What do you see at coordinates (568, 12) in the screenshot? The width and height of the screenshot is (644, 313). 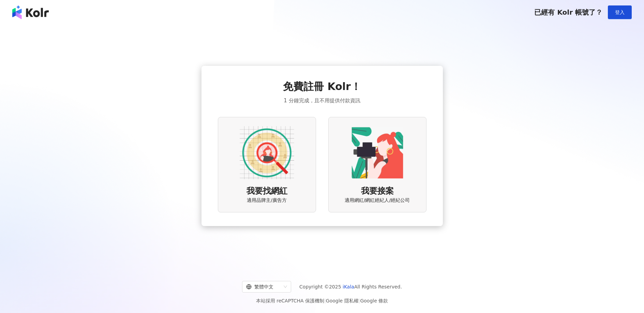 I see `span: 已經有 Kolr 帳號了？` at bounding box center [568, 12].